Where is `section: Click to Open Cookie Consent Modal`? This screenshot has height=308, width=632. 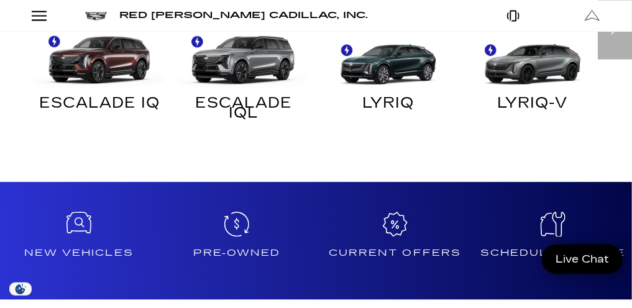 section: Click to Open Cookie Consent Modal is located at coordinates (21, 288).